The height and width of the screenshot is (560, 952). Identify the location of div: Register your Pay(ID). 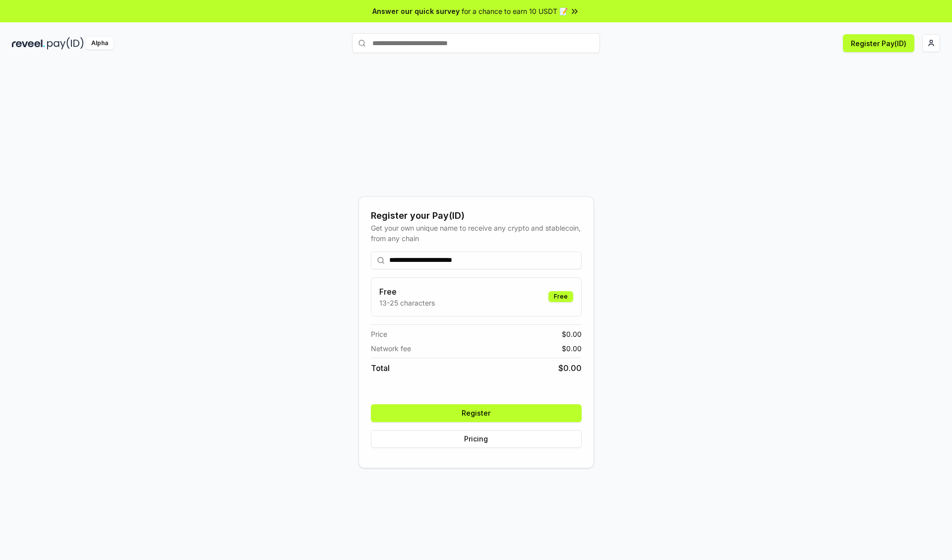
(476, 216).